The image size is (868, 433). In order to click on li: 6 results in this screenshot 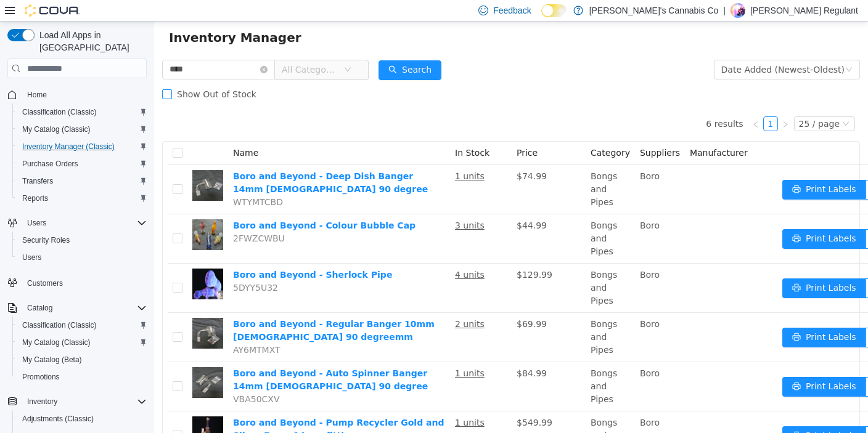, I will do `click(570, 102)`.